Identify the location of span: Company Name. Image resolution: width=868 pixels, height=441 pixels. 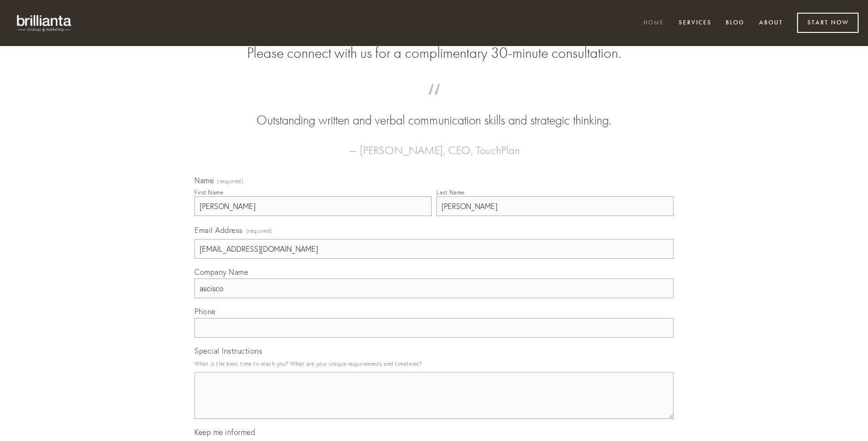
(221, 272).